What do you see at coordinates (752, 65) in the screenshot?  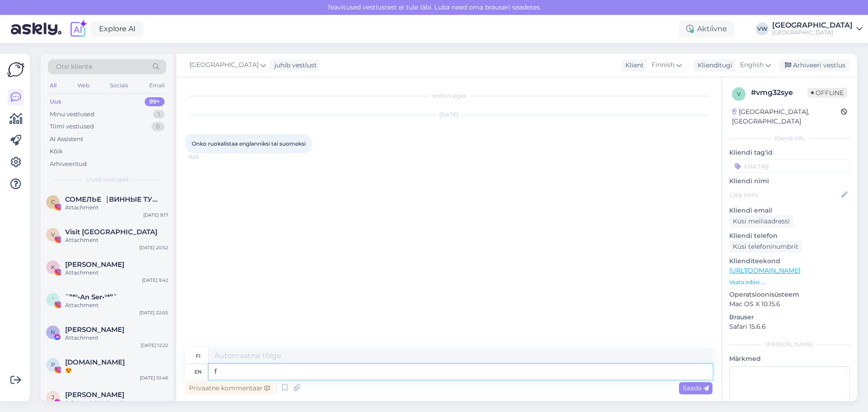 I see `span: English` at bounding box center [752, 65].